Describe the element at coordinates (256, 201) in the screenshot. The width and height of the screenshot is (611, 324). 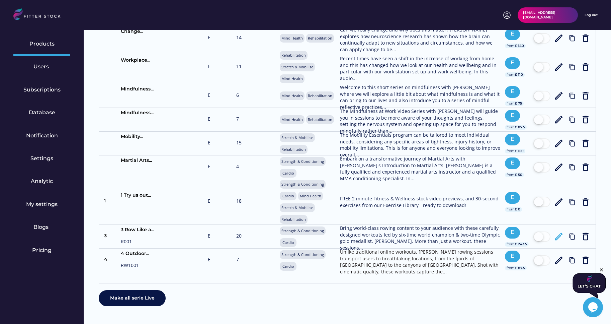
I see `div: 18` at that location.